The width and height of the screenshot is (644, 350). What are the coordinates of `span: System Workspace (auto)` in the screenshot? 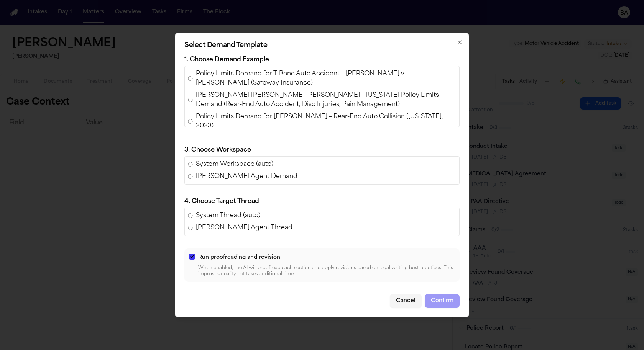 It's located at (235, 164).